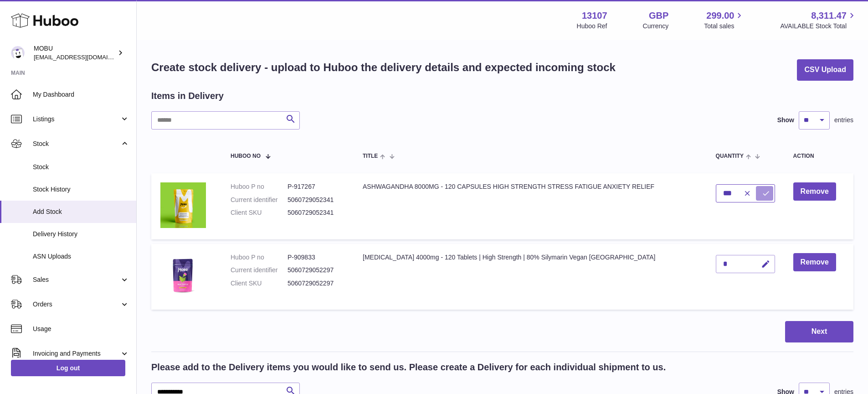 The width and height of the screenshot is (868, 394). What do you see at coordinates (81, 257) in the screenshot?
I see `span: ASN Uploads` at bounding box center [81, 257].